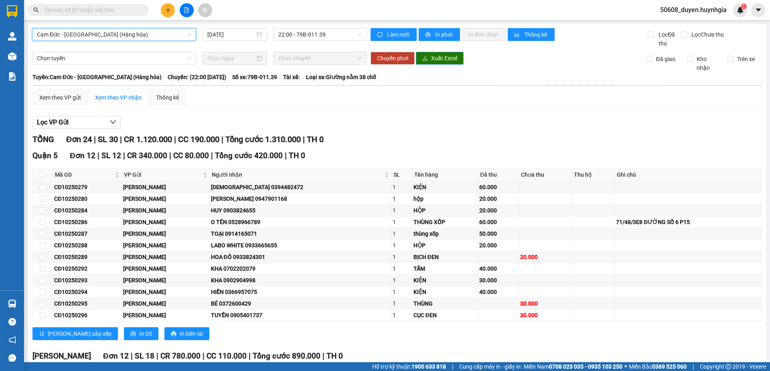 This screenshot has height=371, width=770. I want to click on button: printerIn biên lai, so click(187, 333).